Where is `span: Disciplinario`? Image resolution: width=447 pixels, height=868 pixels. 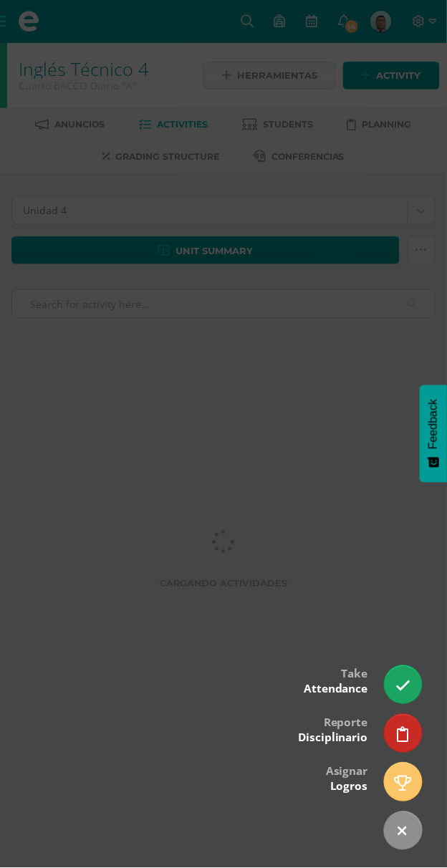
span: Disciplinario is located at coordinates (333, 738).